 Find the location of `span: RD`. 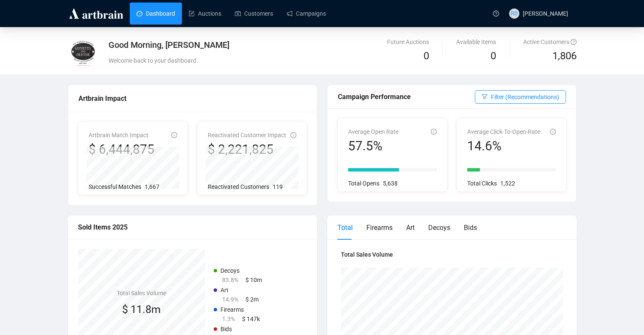

span: RD is located at coordinates (515, 13).